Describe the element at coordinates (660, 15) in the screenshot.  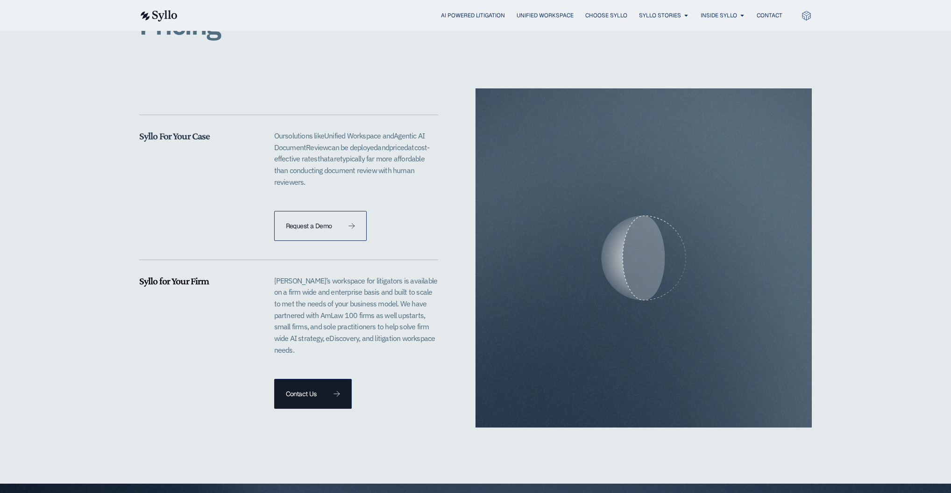
I see `a: Syllo Stories` at that location.